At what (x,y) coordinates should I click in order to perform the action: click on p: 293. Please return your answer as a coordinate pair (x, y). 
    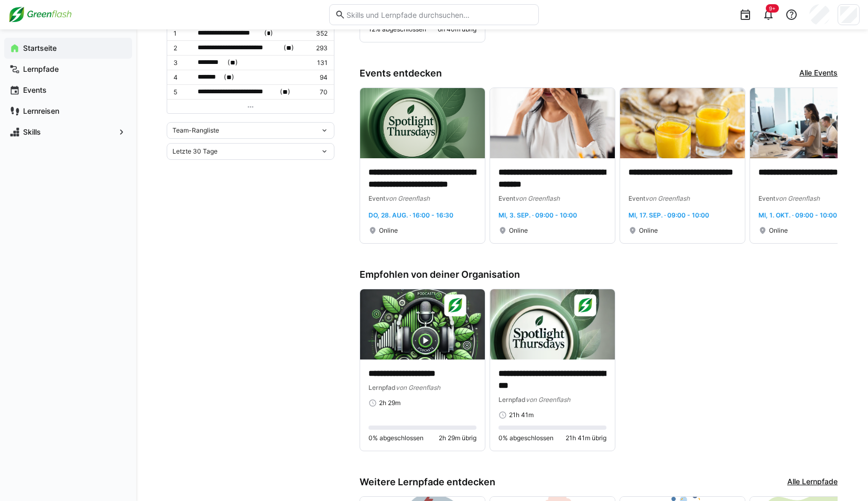
    Looking at the image, I should click on (317, 48).